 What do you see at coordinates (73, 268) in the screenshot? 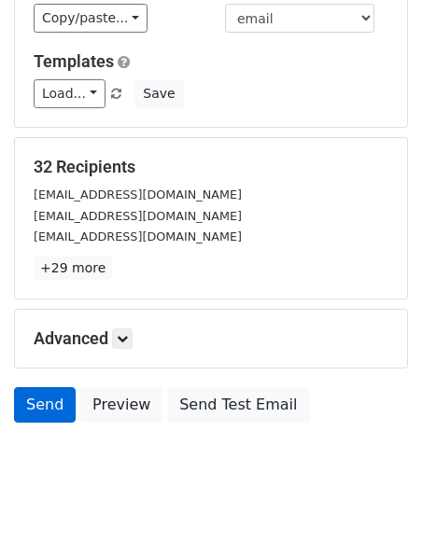
I see `a: +29 more` at bounding box center [73, 268].